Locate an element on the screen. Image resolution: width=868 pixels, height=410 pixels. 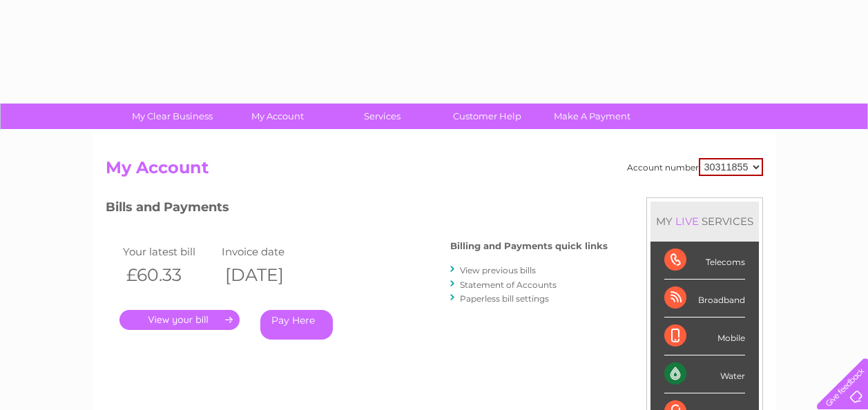
a: View previous bills is located at coordinates (498, 270).